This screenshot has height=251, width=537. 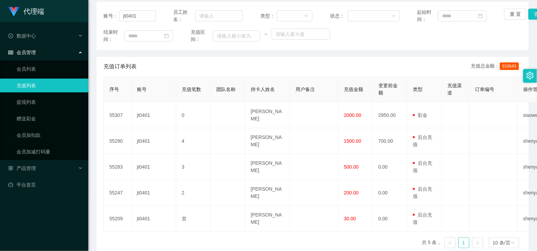 I want to click on td: 4, so click(x=194, y=141).